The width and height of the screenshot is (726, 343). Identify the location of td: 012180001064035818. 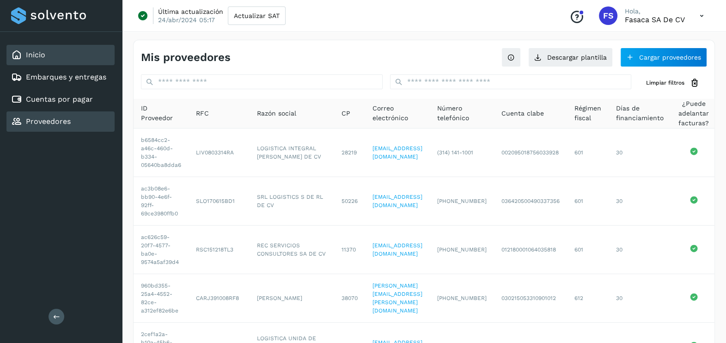
(531, 250).